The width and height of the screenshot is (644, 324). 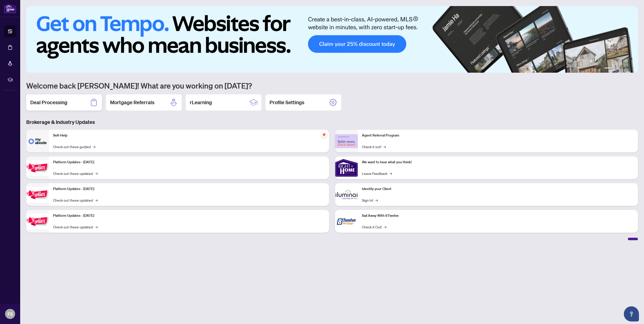 I want to click on button: 2, so click(x=616, y=69).